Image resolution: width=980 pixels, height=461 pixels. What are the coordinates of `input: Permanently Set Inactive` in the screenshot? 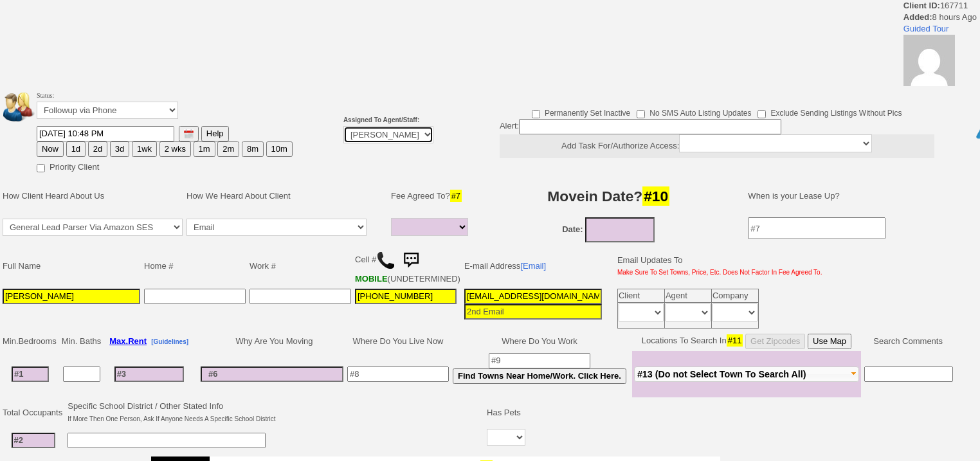 It's located at (536, 114).